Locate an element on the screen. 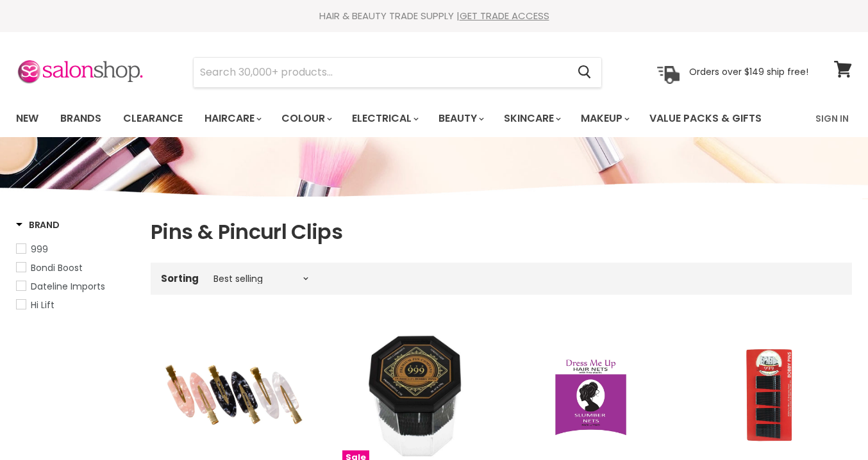  button: Search is located at coordinates (584, 72).